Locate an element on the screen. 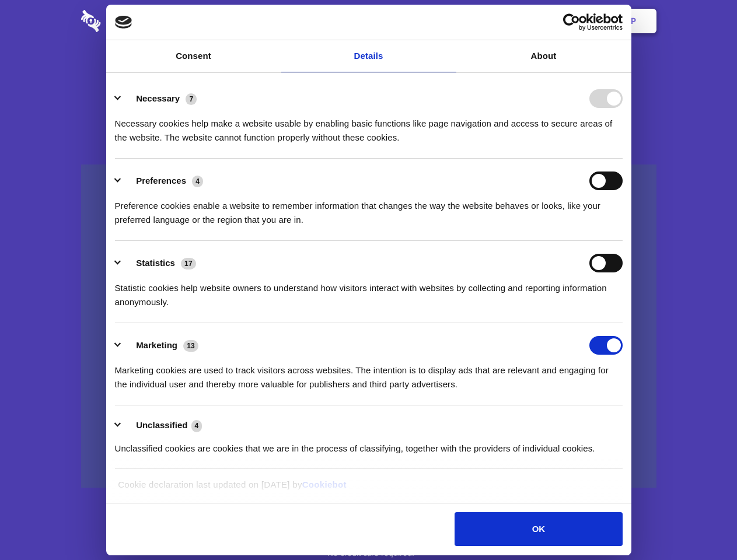 The image size is (737, 560). div: Unclassified cookies are cookies that we are in the process of classifying, together with the pro... is located at coordinates (368, 444).